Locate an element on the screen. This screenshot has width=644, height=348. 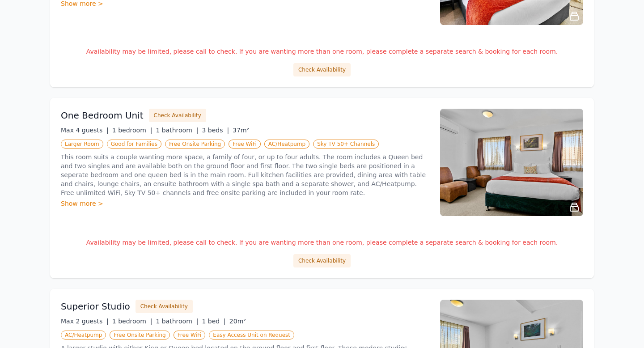
span: Good for Families is located at coordinates (134, 144).